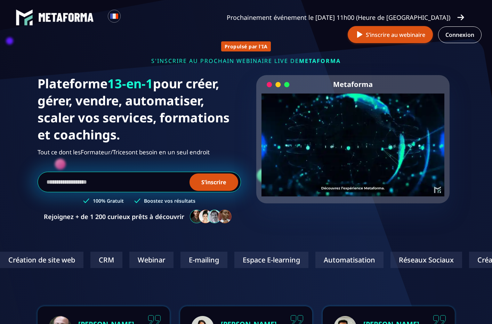  Describe the element at coordinates (129, 17) in the screenshot. I see `input: Search for option` at that location.